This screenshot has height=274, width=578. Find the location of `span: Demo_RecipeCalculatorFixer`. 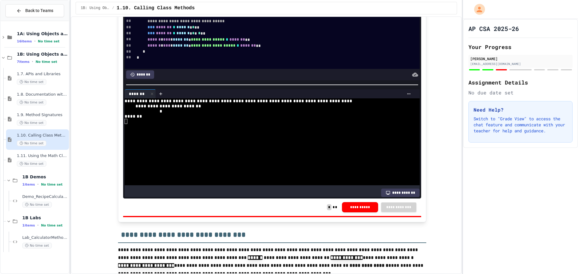

span: Demo_RecipeCalculatorFixer is located at coordinates (45, 197).